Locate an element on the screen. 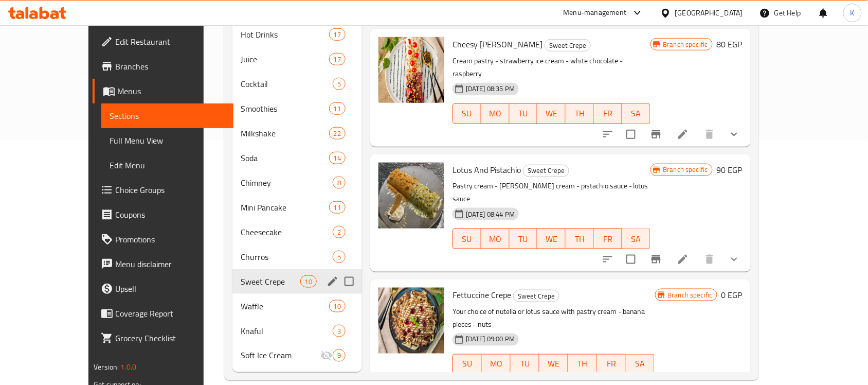 Image resolution: width=868 pixels, height=385 pixels. span: 9 is located at coordinates (339, 356).